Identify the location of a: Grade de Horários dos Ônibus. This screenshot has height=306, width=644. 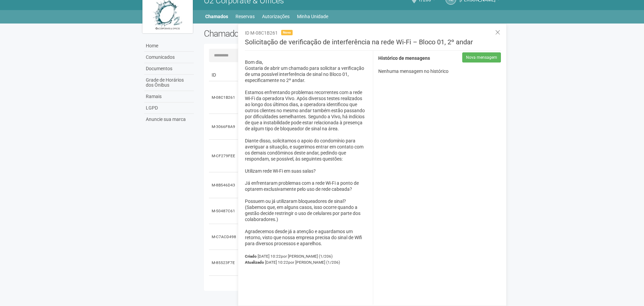
(169, 82).